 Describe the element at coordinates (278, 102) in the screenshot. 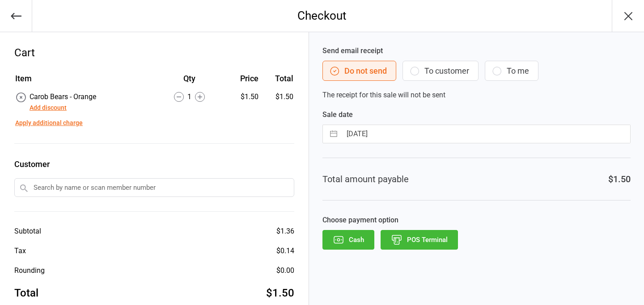

I see `td: $1.50` at that location.